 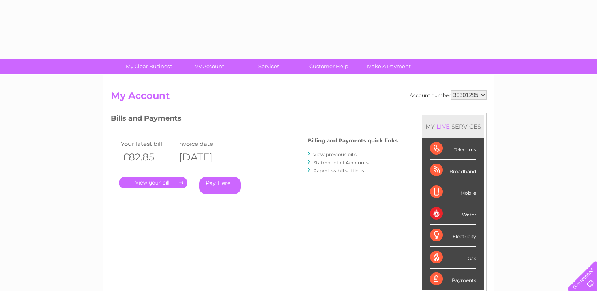 What do you see at coordinates (453, 214) in the screenshot?
I see `div: Water` at bounding box center [453, 214].